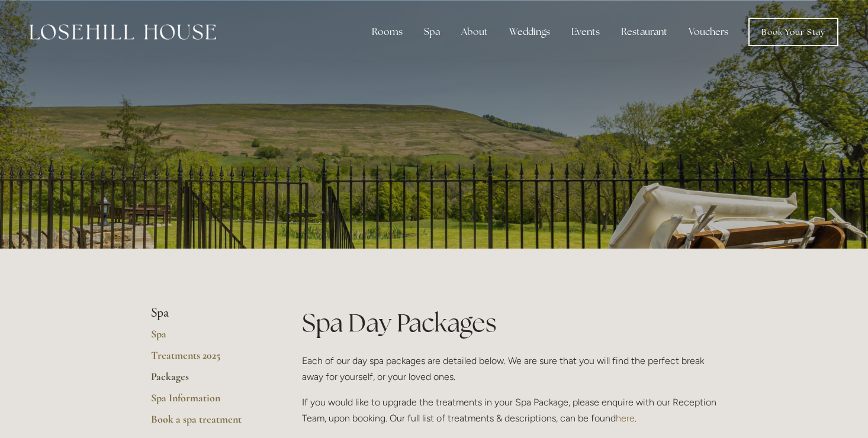  I want to click on img: Losehill House, so click(123, 32).